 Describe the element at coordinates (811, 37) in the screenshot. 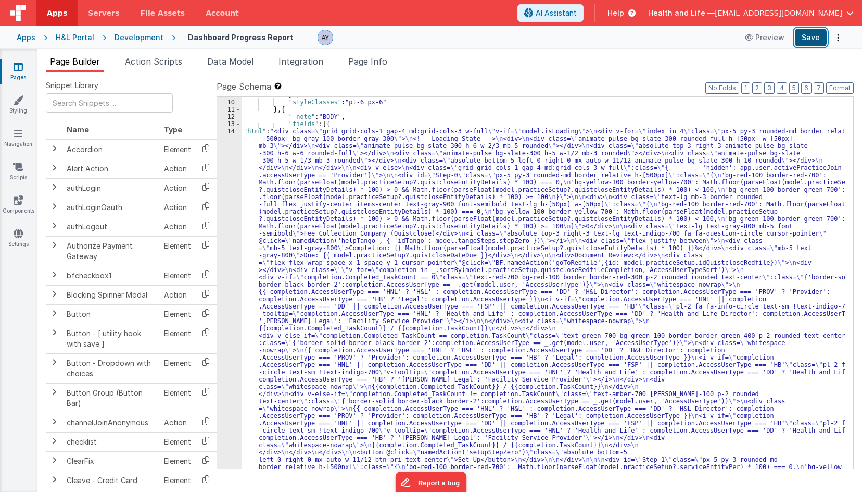

I see `button: Save` at that location.